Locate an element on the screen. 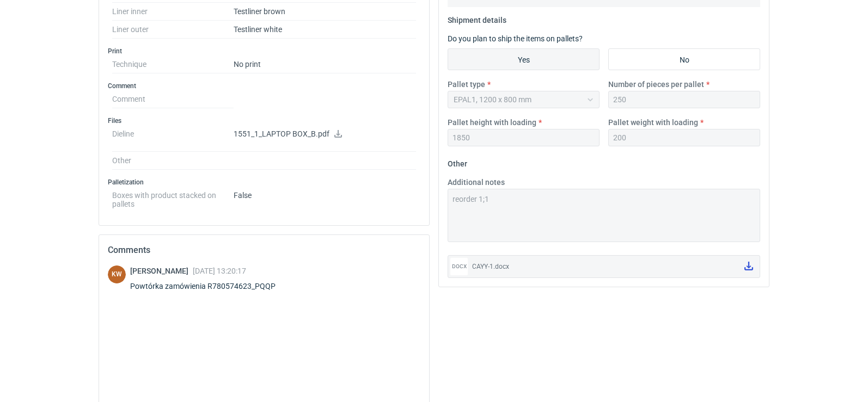 The height and width of the screenshot is (402, 868). dt: Dieline is located at coordinates (172, 138).